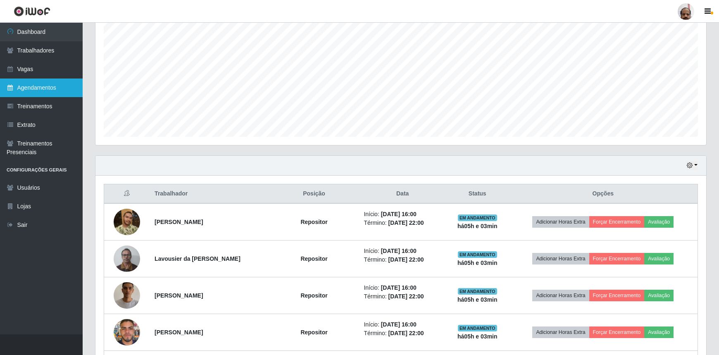  What do you see at coordinates (477, 194) in the screenshot?
I see `th: Status` at bounding box center [477, 194].